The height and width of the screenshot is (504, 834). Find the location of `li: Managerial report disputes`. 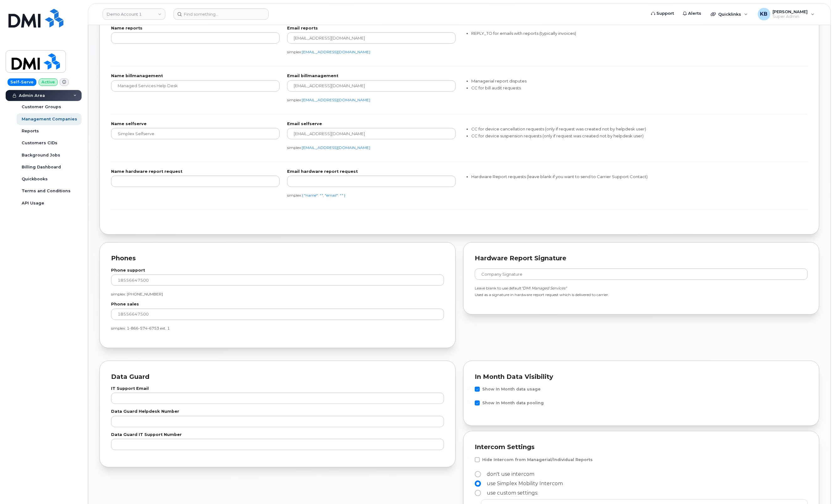

li: Managerial report disputes is located at coordinates (639, 81).